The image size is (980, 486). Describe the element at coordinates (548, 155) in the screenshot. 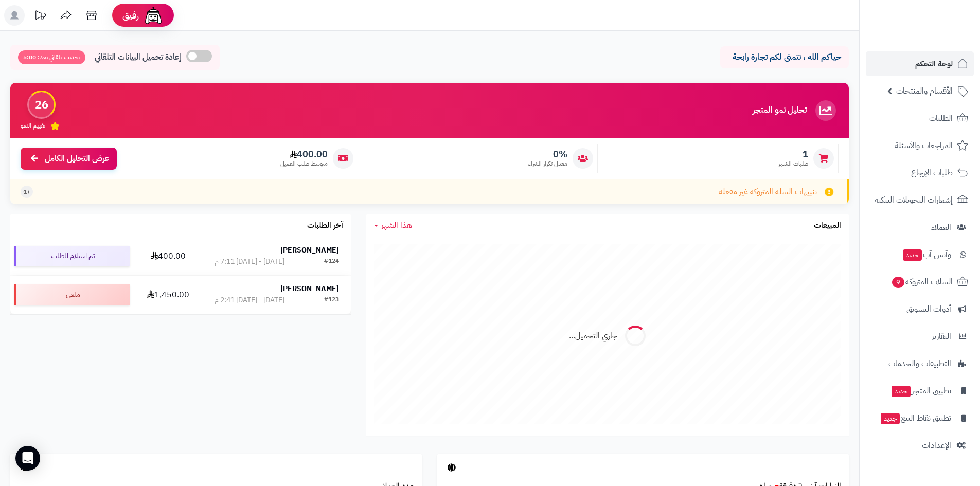

I see `span: 0%` at that location.